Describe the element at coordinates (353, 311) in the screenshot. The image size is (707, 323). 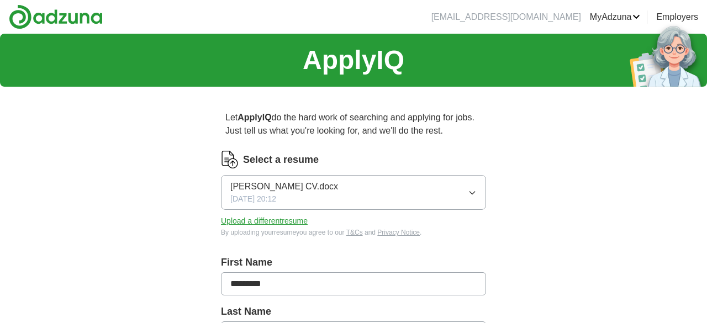
I see `label: Last Name` at that location.